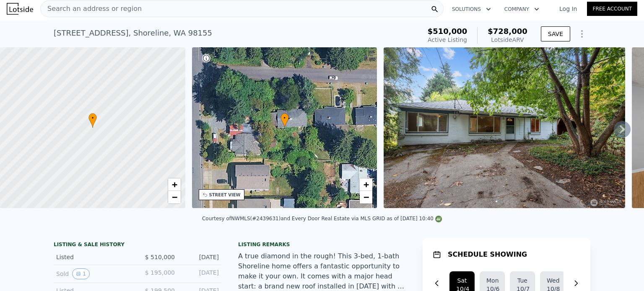 This screenshot has height=291, width=644. What do you see at coordinates (447, 40) in the screenshot?
I see `span: Active Listing` at bounding box center [447, 40].